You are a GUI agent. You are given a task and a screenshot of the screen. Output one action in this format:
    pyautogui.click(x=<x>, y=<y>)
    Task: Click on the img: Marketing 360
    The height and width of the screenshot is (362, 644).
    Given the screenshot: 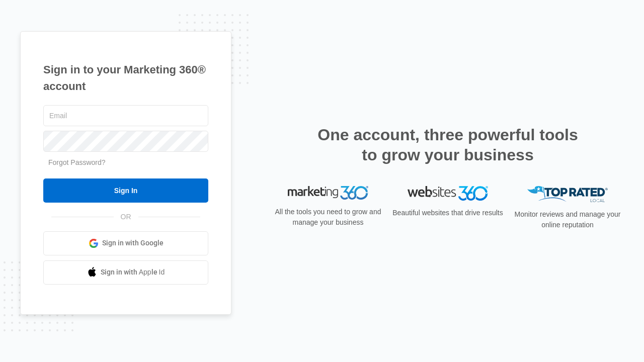 What is the action you would take?
    pyautogui.click(x=328, y=193)
    